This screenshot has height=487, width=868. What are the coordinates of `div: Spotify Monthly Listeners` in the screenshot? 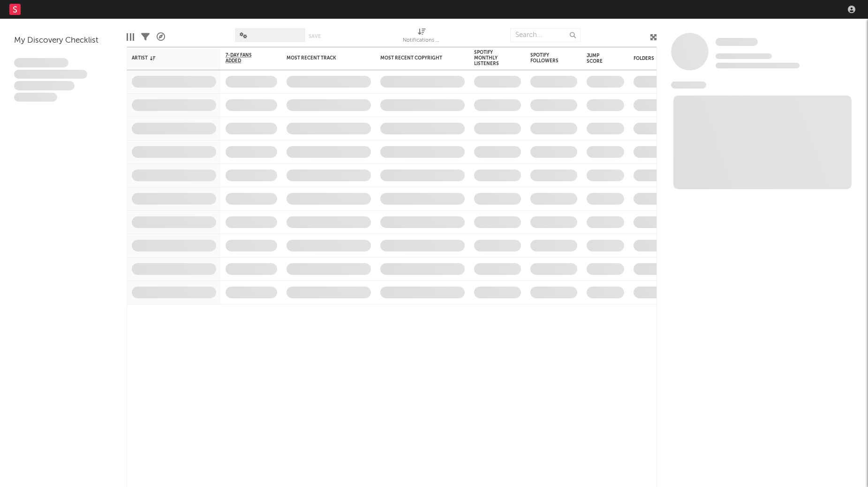 It's located at (491, 58).